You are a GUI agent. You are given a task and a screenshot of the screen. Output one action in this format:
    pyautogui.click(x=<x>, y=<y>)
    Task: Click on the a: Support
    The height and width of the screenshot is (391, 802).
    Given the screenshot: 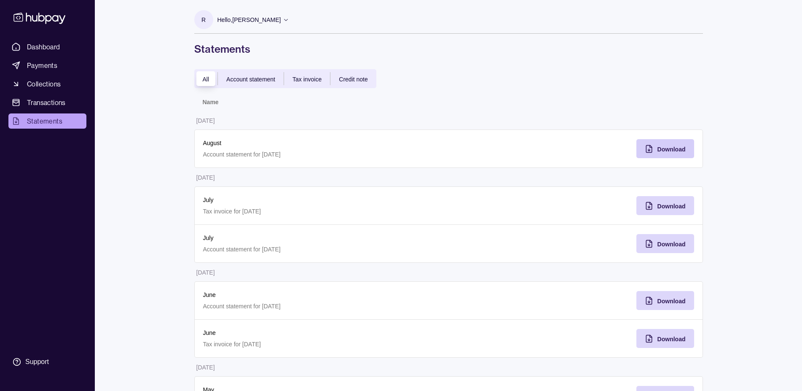 What is the action you would take?
    pyautogui.click(x=47, y=362)
    